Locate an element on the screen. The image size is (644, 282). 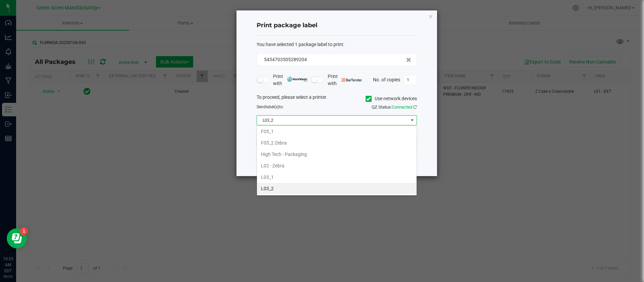
span: Send to: is located at coordinates (270, 107).